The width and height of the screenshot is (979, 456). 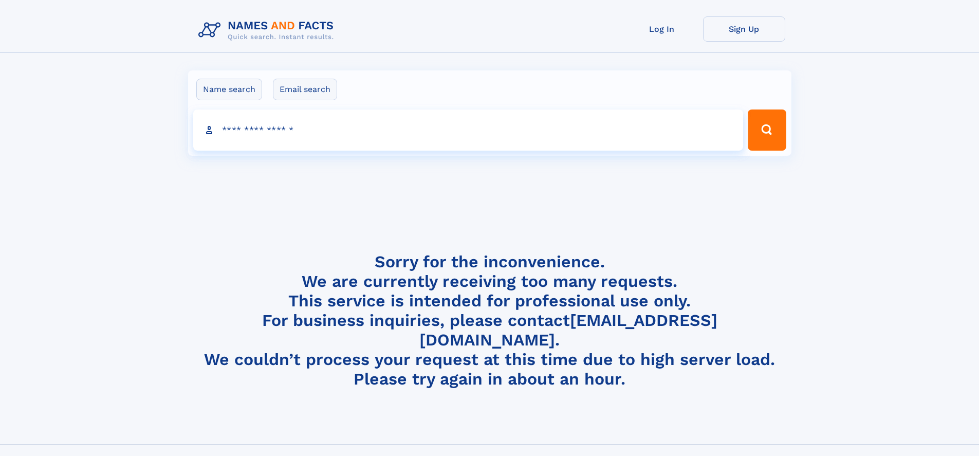 I want to click on a: Sign Up, so click(x=744, y=29).